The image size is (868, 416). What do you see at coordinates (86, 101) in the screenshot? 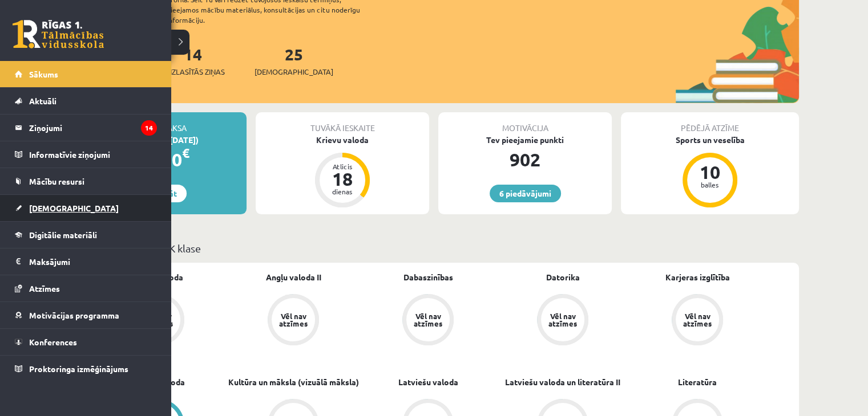
I see `a: Aktuāli` at bounding box center [86, 101].